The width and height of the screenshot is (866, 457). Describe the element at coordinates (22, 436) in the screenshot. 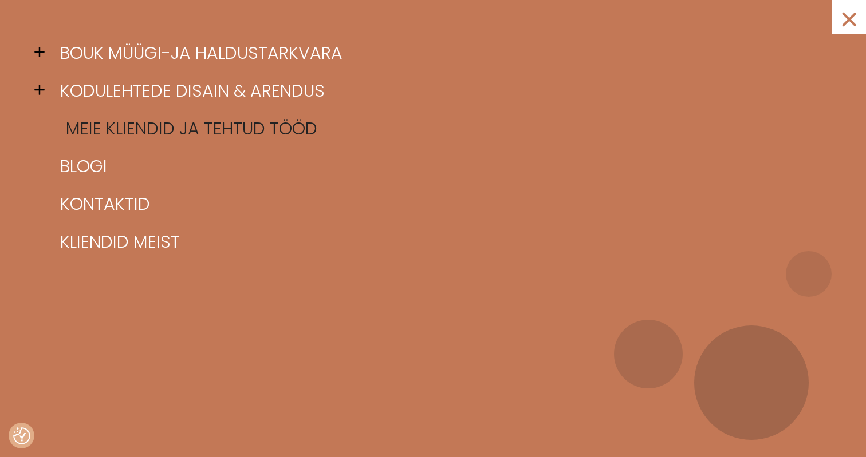

I see `button: Nõusolekueelistused` at that location.